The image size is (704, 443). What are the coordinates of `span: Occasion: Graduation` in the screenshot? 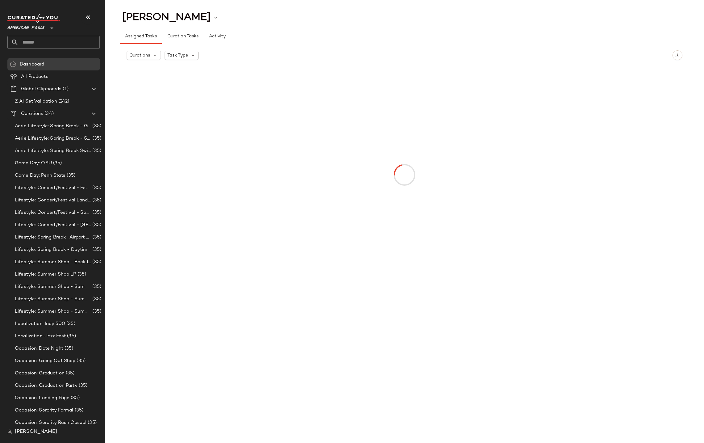 It's located at (40, 373).